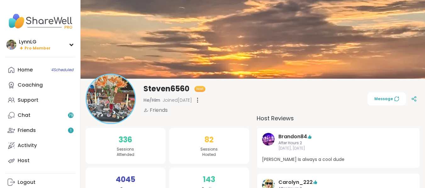 This screenshot has width=425, height=188. I want to click on span: 4045, so click(125, 179).